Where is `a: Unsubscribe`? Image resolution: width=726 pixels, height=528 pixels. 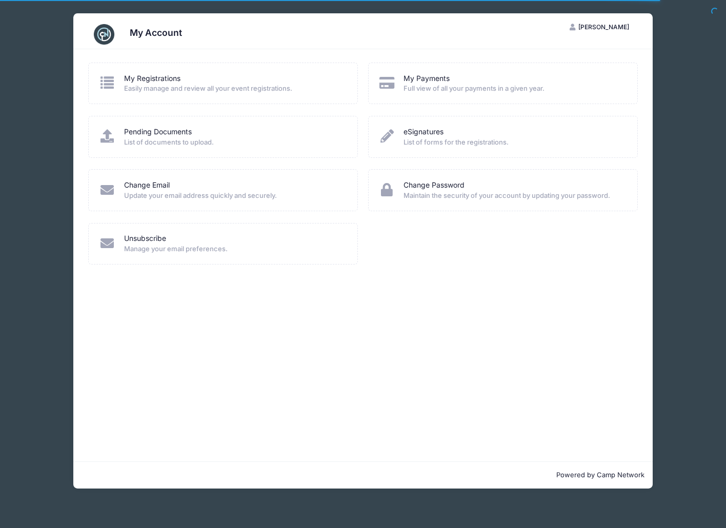 a: Unsubscribe is located at coordinates (145, 239).